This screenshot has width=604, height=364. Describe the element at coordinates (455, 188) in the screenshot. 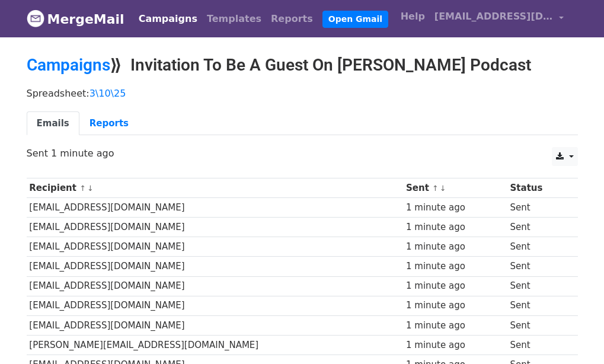

I see `th: Sent` at that location.